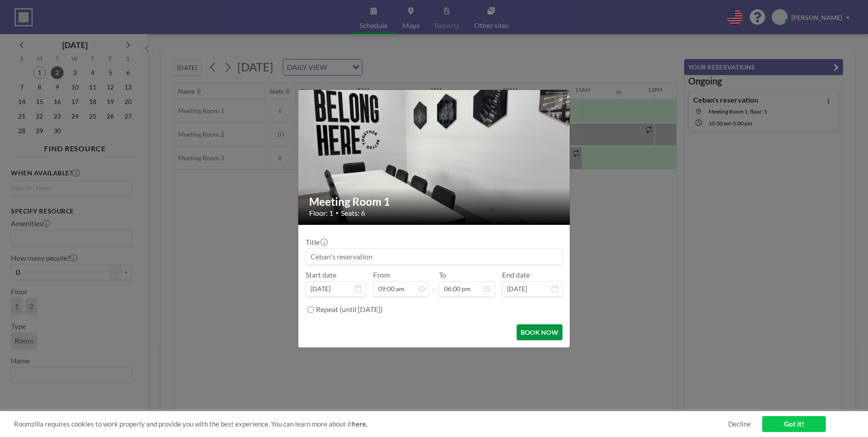 The width and height of the screenshot is (868, 437). I want to click on input: Ceban's reservation, so click(434, 257).